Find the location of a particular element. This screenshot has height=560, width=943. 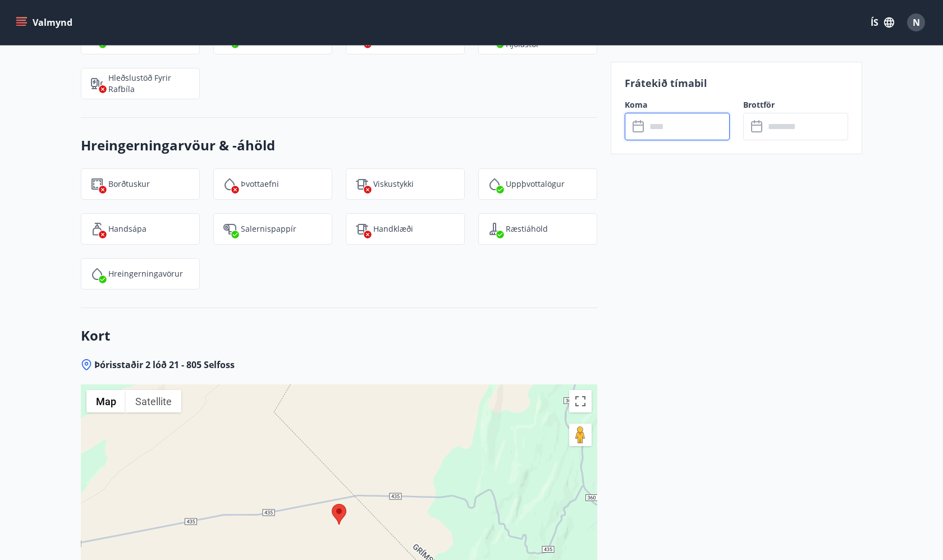

h3: Hreingerningarvöur & -áhöld is located at coordinates (339, 145).